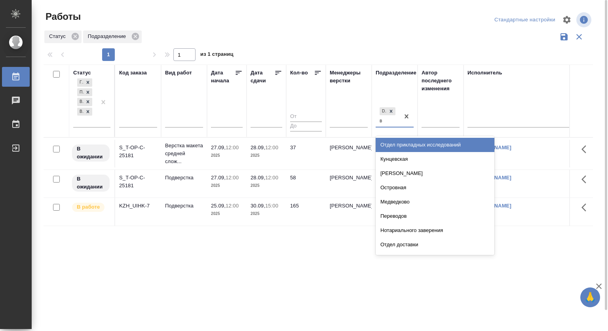  I want to click on div: В работе, so click(80, 112).